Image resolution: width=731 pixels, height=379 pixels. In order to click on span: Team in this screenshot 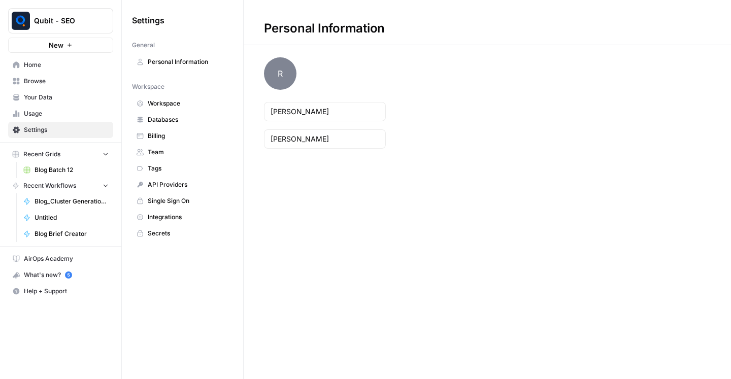, I will do `click(188, 152)`.